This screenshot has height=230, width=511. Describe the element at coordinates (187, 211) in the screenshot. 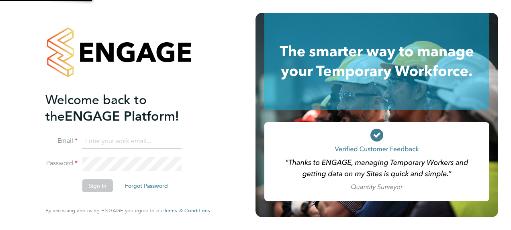

I see `a: Terms & Conditions` at that location.